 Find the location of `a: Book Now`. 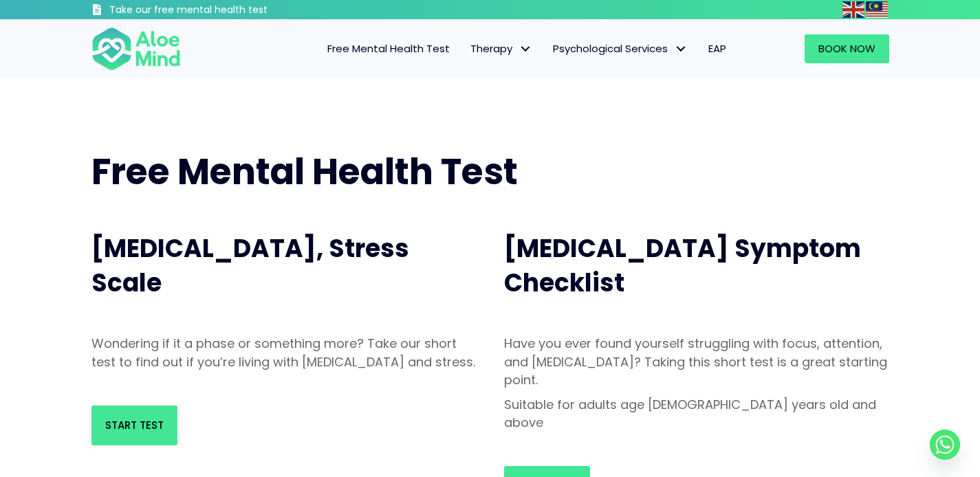

a: Book Now is located at coordinates (846, 49).